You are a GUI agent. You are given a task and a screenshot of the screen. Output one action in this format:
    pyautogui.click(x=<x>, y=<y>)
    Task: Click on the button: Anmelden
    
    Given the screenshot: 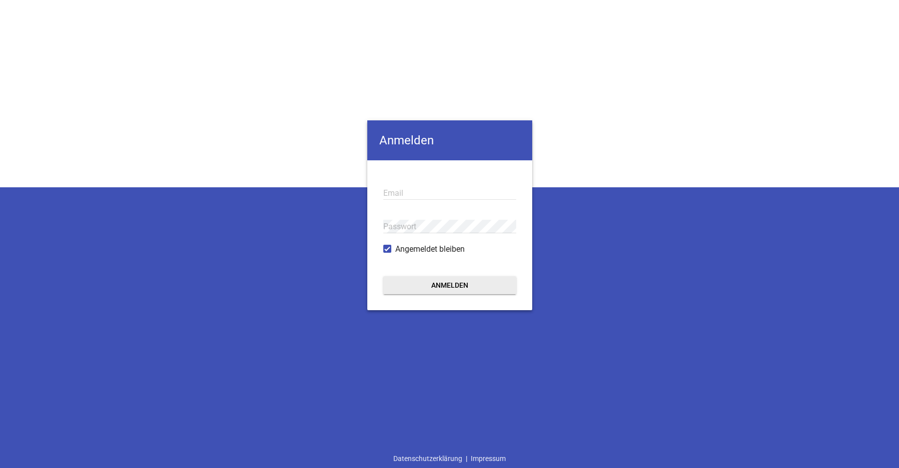 What is the action you would take?
    pyautogui.click(x=450, y=285)
    